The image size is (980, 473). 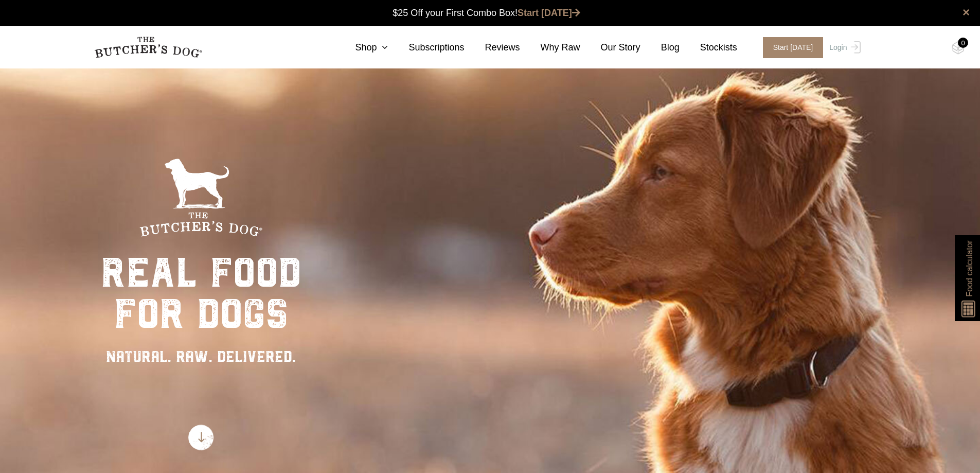 What do you see at coordinates (549, 47) in the screenshot?
I see `a: Why Raw` at bounding box center [549, 47].